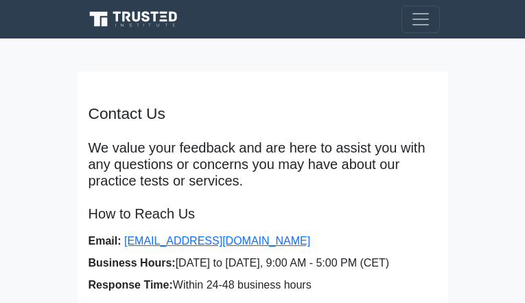  What do you see at coordinates (421, 19) in the screenshot?
I see `button: Toggle navigation` at bounding box center [421, 19].